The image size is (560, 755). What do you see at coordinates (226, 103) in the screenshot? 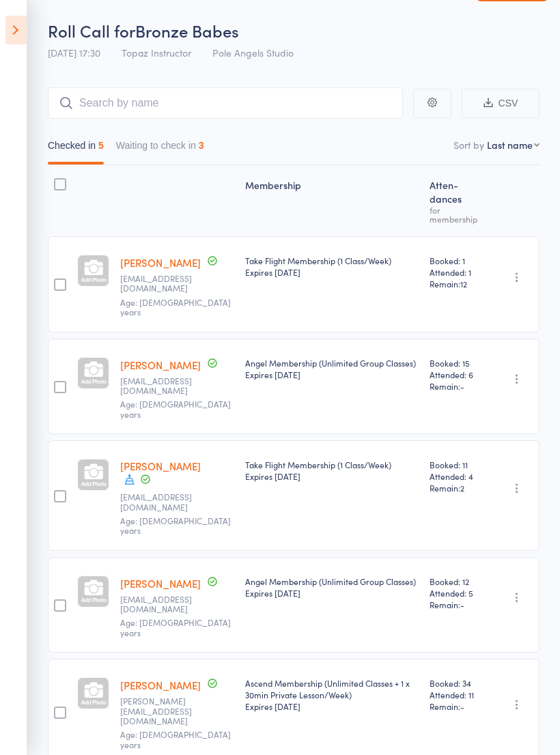
I see `input: Search by name` at bounding box center [226, 103].